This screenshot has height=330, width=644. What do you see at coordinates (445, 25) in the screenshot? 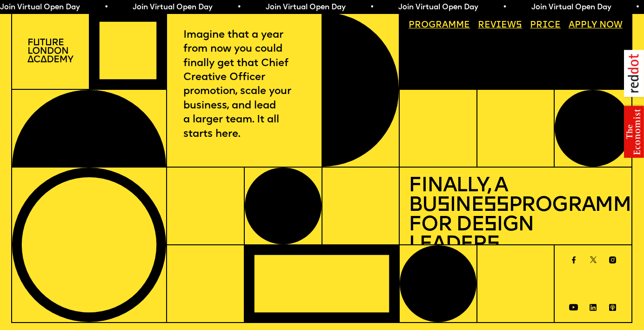
I see `span: a` at bounding box center [445, 25].